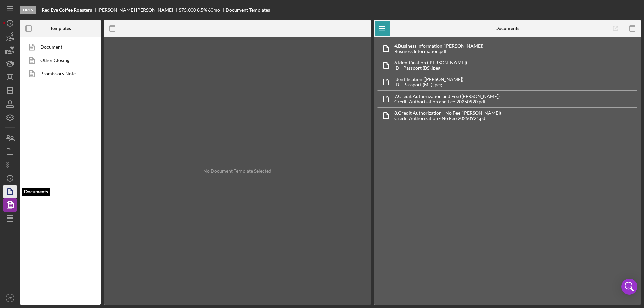  Describe the element at coordinates (202, 10) in the screenshot. I see `div: 8.5 %` at that location.